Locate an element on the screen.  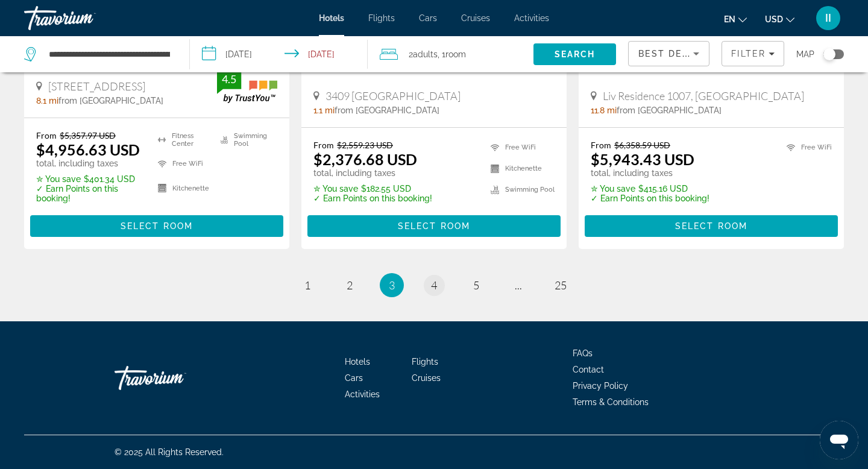
nav: Pagination is located at coordinates (434, 285).